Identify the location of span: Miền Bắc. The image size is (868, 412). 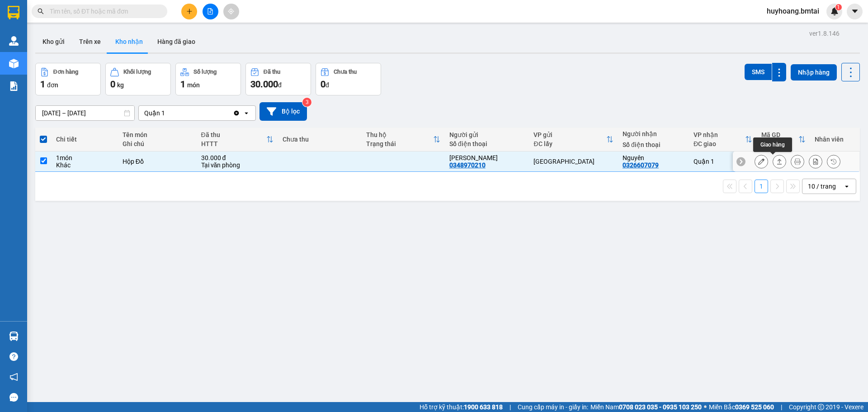
(741, 407).